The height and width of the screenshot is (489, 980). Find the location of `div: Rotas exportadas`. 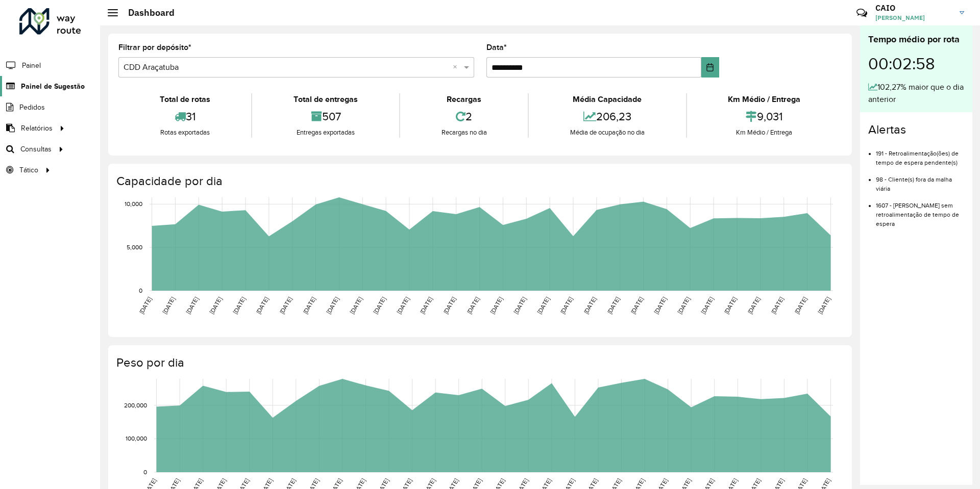

div: Rotas exportadas is located at coordinates (185, 133).